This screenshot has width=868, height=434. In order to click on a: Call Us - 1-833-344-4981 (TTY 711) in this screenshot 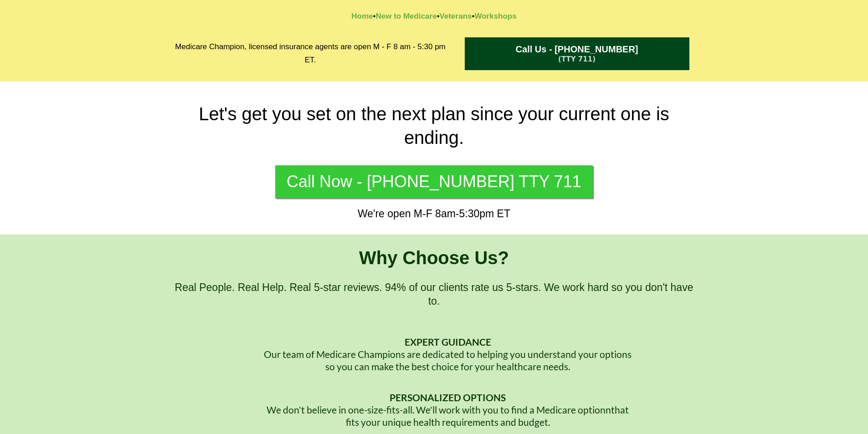, I will do `click(577, 54)`.